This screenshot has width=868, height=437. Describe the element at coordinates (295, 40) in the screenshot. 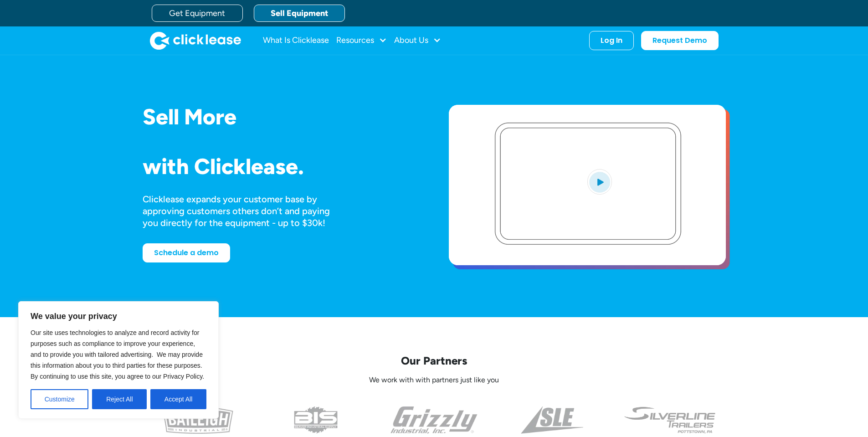

I see `a: What Is Clicklease` at that location.